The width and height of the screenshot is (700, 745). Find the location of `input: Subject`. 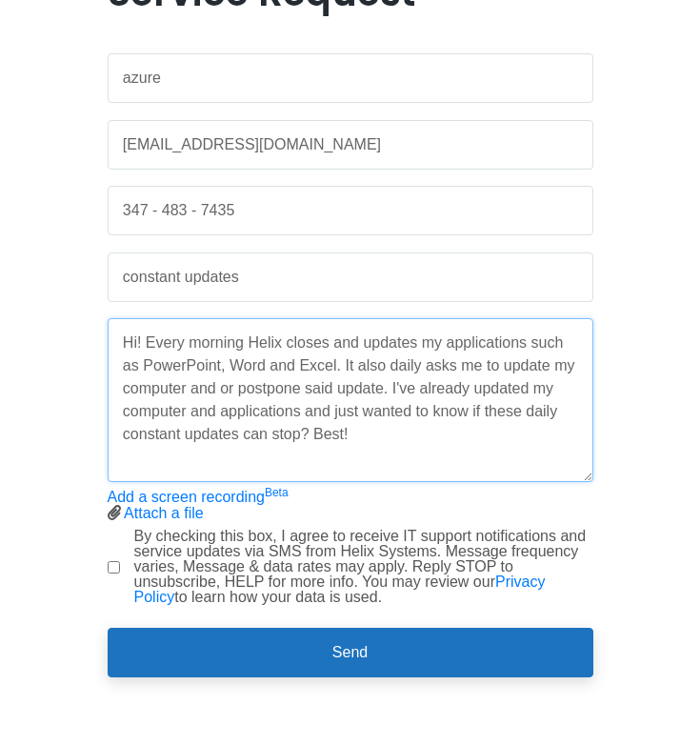

input: Subject is located at coordinates (351, 277).